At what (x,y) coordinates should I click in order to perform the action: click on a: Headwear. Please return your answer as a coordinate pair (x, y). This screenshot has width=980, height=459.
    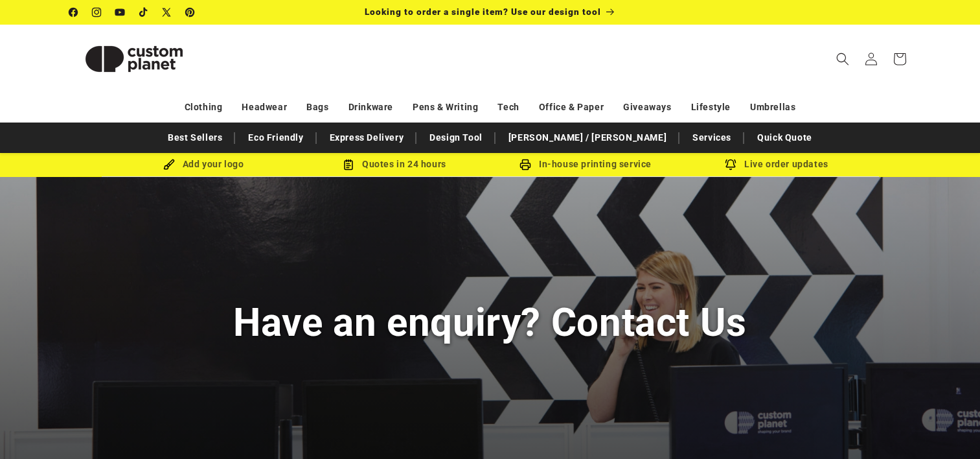
    Looking at the image, I should click on (264, 107).